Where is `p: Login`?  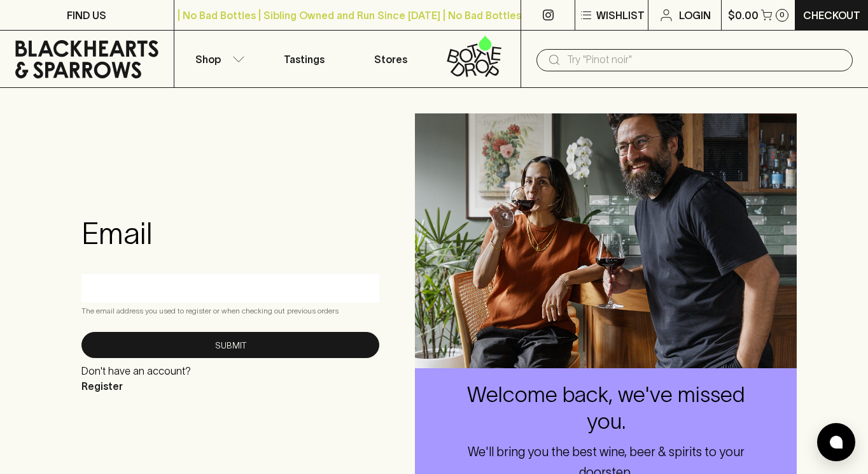 p: Login is located at coordinates (695, 15).